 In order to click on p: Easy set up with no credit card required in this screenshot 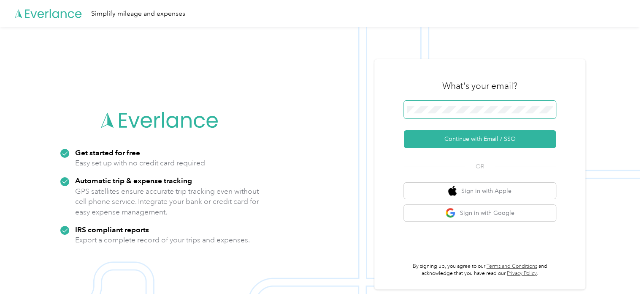, I will do `click(140, 163)`.